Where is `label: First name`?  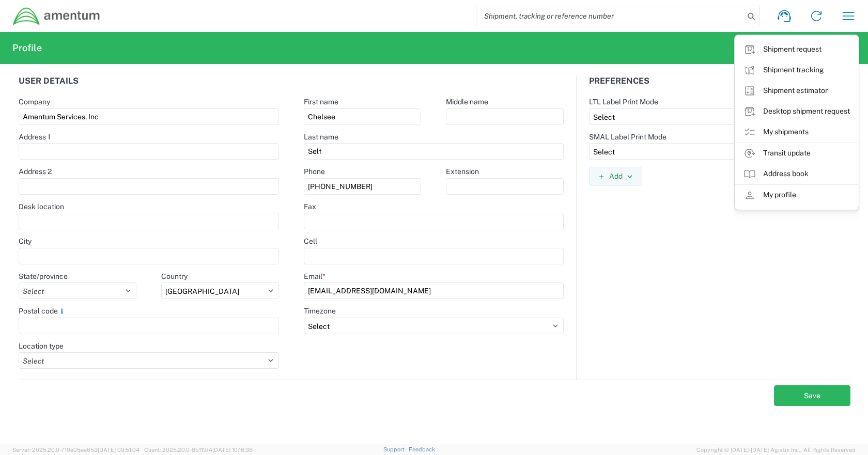
label: First name is located at coordinates (320, 102).